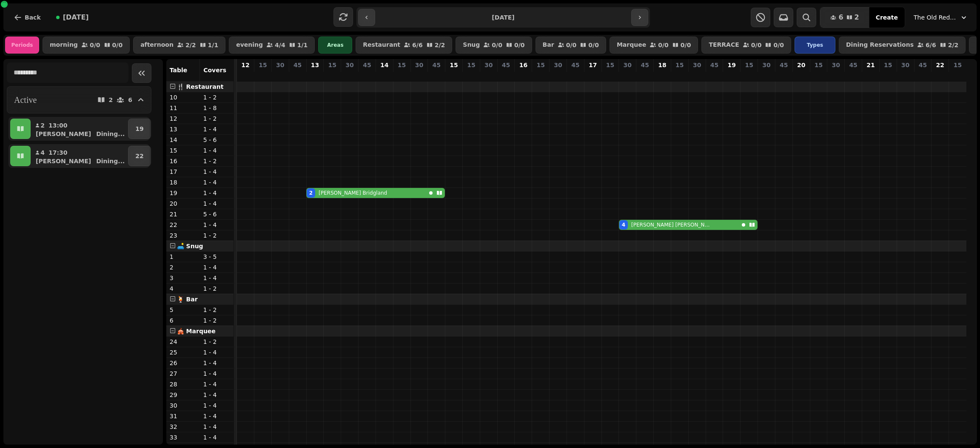 This screenshot has height=448, width=980. Describe the element at coordinates (382, 45) in the screenshot. I see `p: Restaurant` at that location.